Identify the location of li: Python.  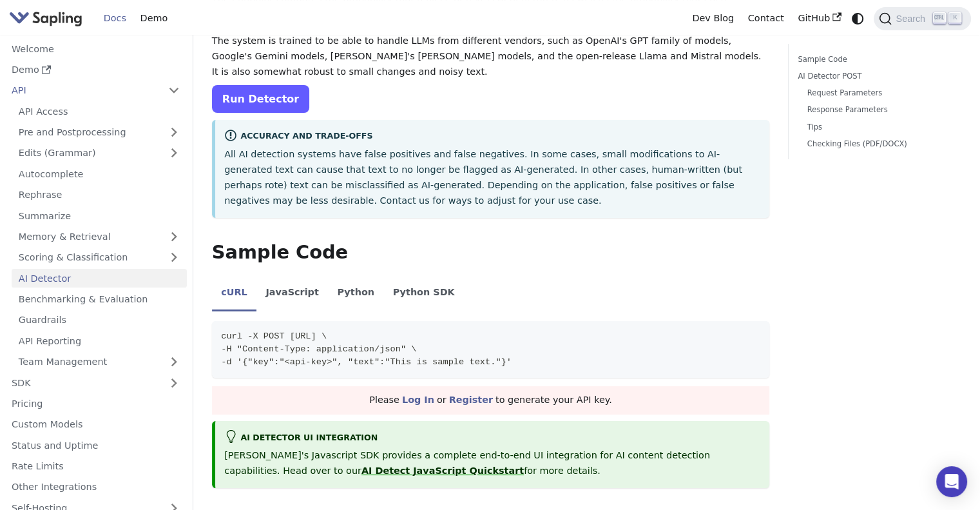
(355, 294).